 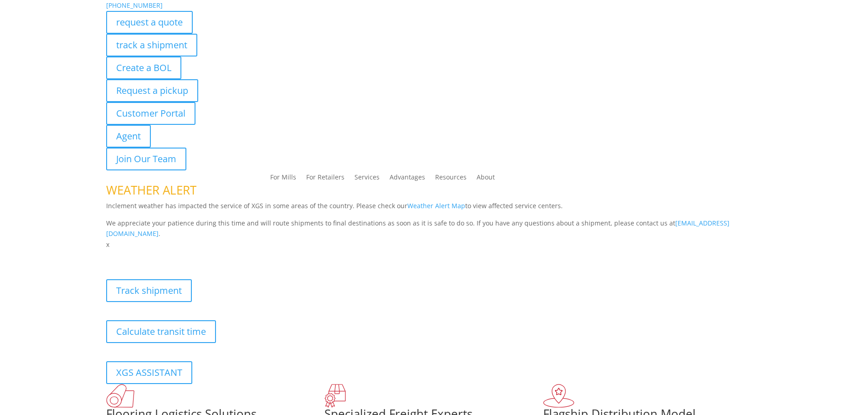 What do you see at coordinates (161, 332) in the screenshot?
I see `a: Calculate transit time` at bounding box center [161, 332].